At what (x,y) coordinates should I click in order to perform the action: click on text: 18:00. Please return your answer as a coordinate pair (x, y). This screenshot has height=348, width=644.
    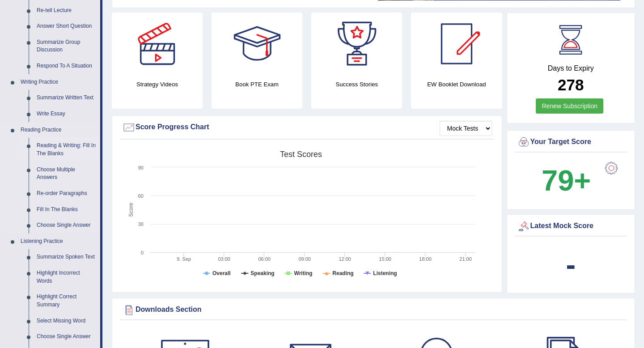
    Looking at the image, I should click on (425, 259).